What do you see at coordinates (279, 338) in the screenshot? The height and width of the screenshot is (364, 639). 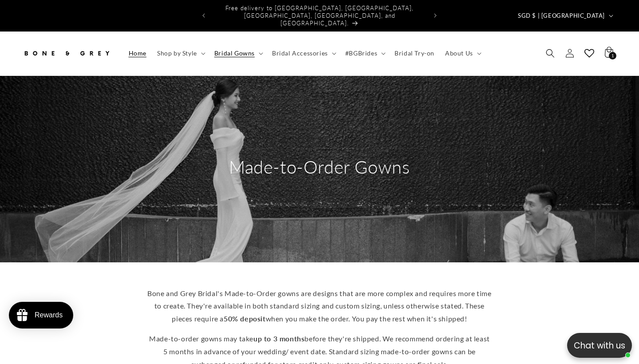 I see `strong: up to 3 months` at bounding box center [279, 338].